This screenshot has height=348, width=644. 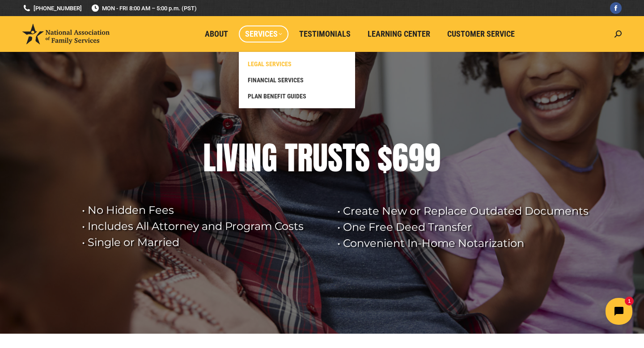 What do you see at coordinates (325, 34) in the screenshot?
I see `a: Testimonials` at bounding box center [325, 34].